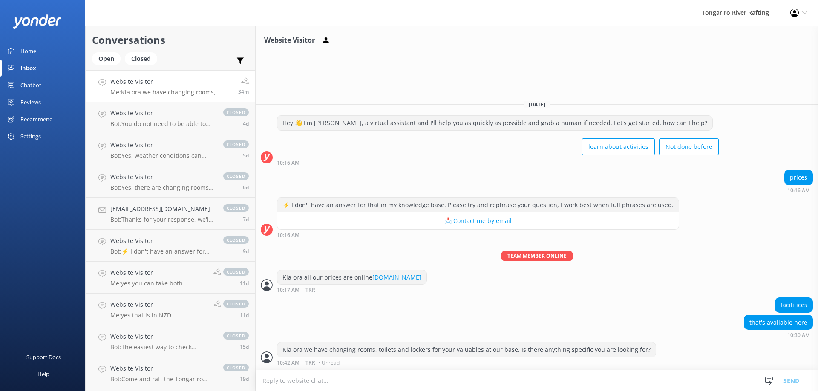 The height and width of the screenshot is (391, 818). What do you see at coordinates (288, 363) in the screenshot?
I see `strong: 10:42 AM` at bounding box center [288, 363].